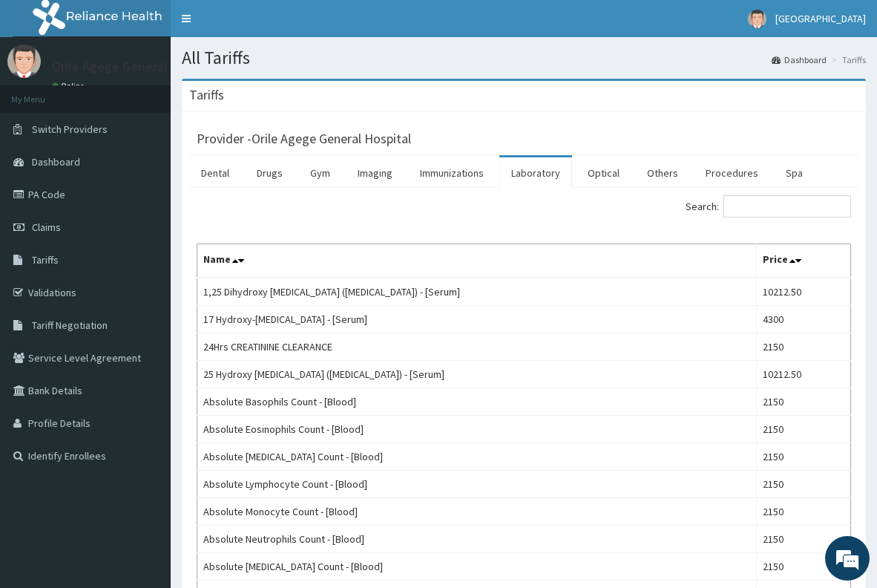 The width and height of the screenshot is (877, 588). What do you see at coordinates (477, 261) in the screenshot?
I see `th: Name` at bounding box center [477, 261].